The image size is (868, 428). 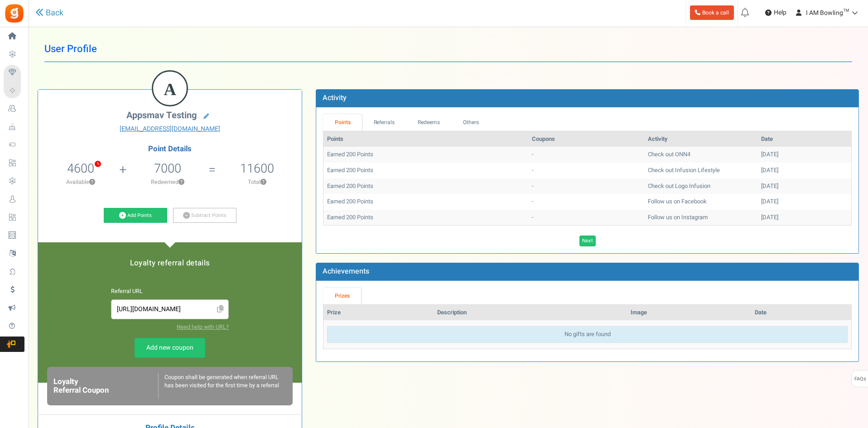 I want to click on h1: User Profile, so click(x=448, y=49).